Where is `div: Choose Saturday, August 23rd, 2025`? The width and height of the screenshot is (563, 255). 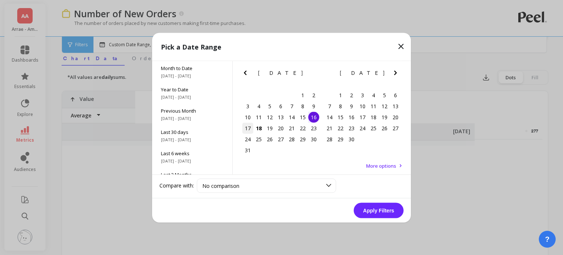 div: Choose Saturday, August 23rd, 2025 is located at coordinates (314, 128).